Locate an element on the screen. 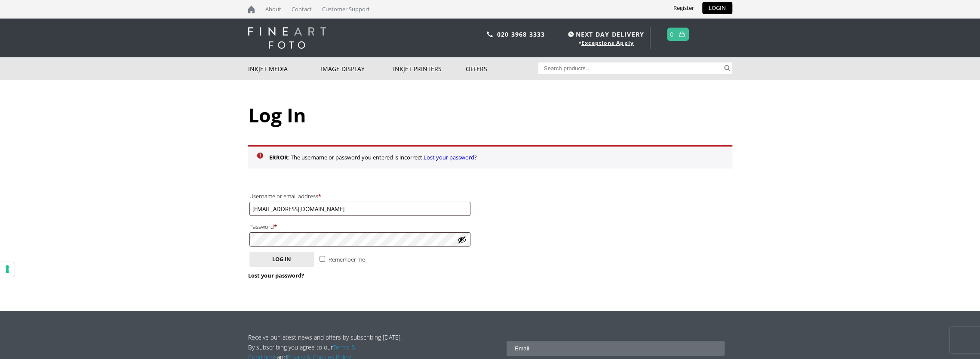  label: Password is located at coordinates (360, 227).